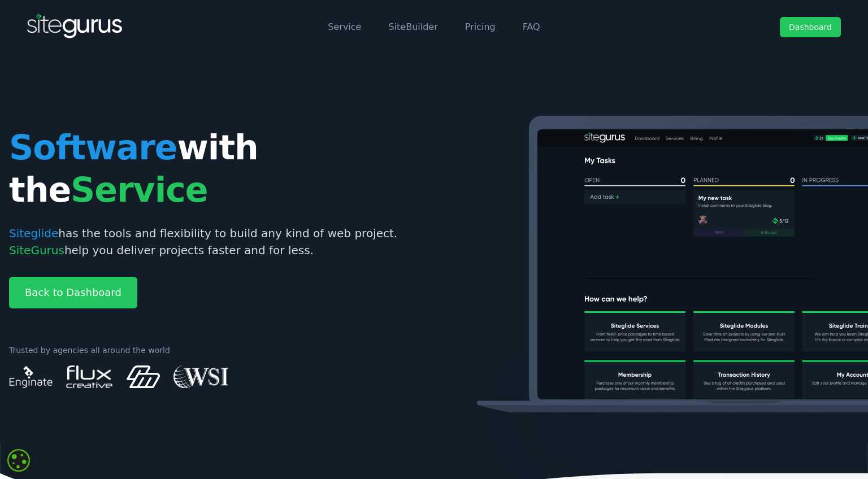 The width and height of the screenshot is (868, 479). What do you see at coordinates (217, 242) in the screenshot?
I see `p: has the tools and flexibility to build any kind of web project. help you deliver projects faster ...` at bounding box center [217, 242].